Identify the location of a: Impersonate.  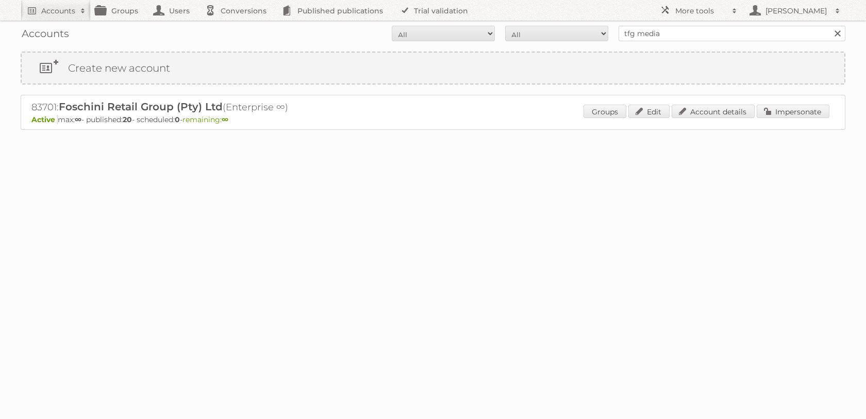
(793, 111).